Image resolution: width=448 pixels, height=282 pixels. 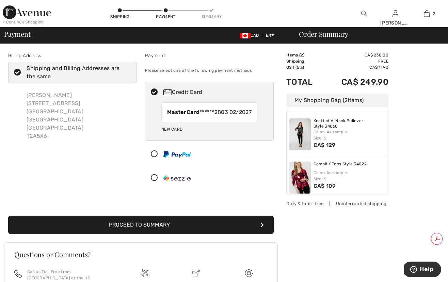 I want to click on img: Sezzle, so click(x=177, y=178).